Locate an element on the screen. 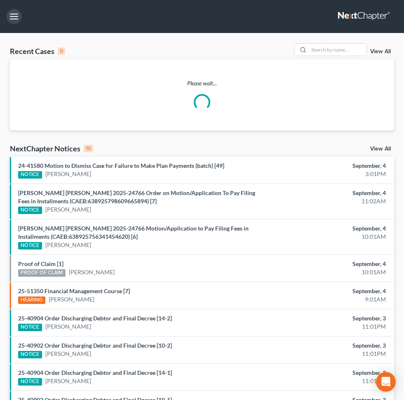  div: PROOF OF CLAIM is located at coordinates (42, 273).